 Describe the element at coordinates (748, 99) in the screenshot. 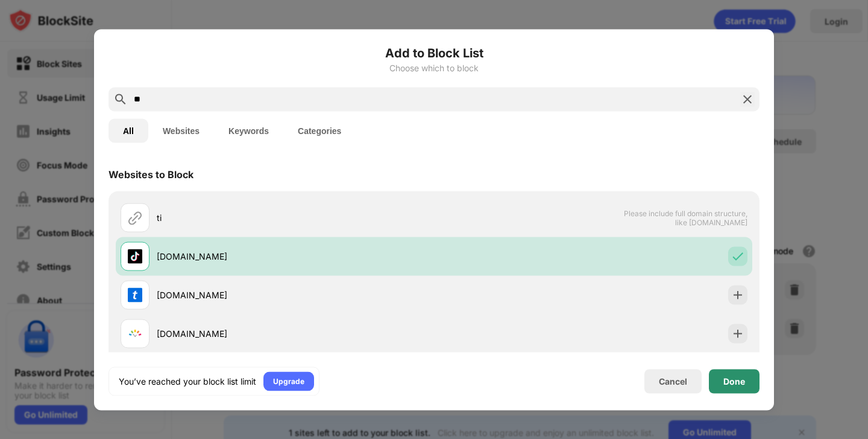

I see `img: search-close` at that location.